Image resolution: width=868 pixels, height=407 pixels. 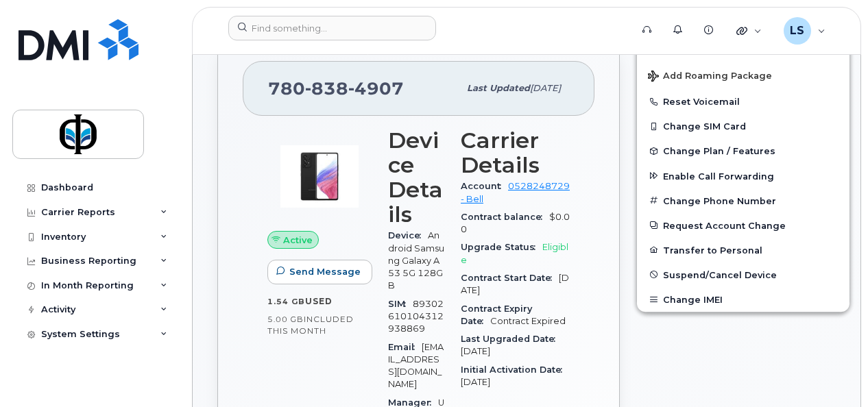 I want to click on span: Device, so click(x=408, y=235).